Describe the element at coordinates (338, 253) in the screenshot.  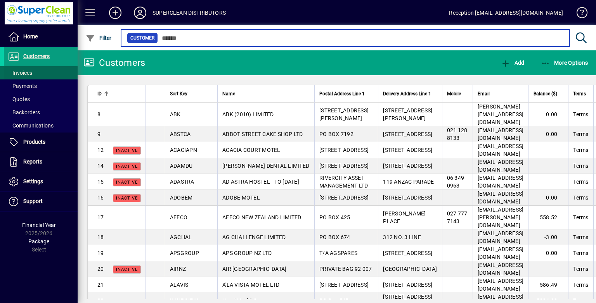
I see `span: T/A AGSPARES` at that location.